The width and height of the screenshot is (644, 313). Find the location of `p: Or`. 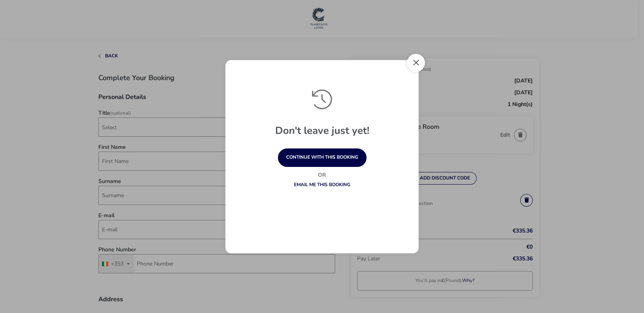

p: Or is located at coordinates (322, 175).